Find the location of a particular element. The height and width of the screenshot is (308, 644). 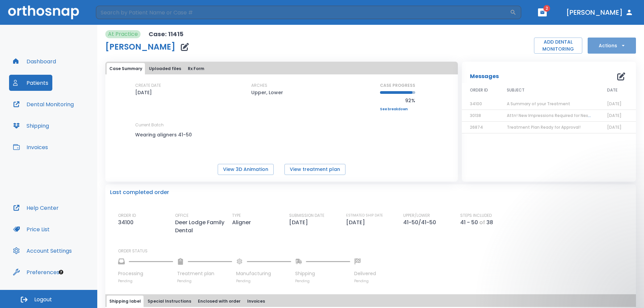

button: Case Summary is located at coordinates (126, 69).